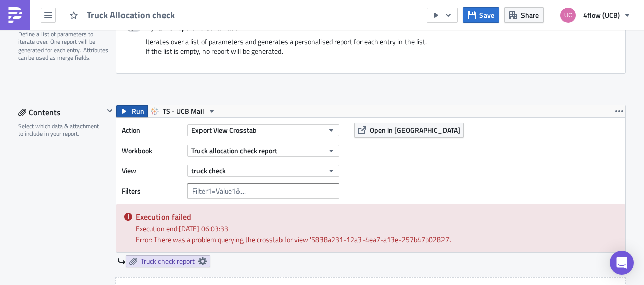 The image size is (644, 285). I want to click on div: Select which data & attachment to include in your report., so click(61, 130).